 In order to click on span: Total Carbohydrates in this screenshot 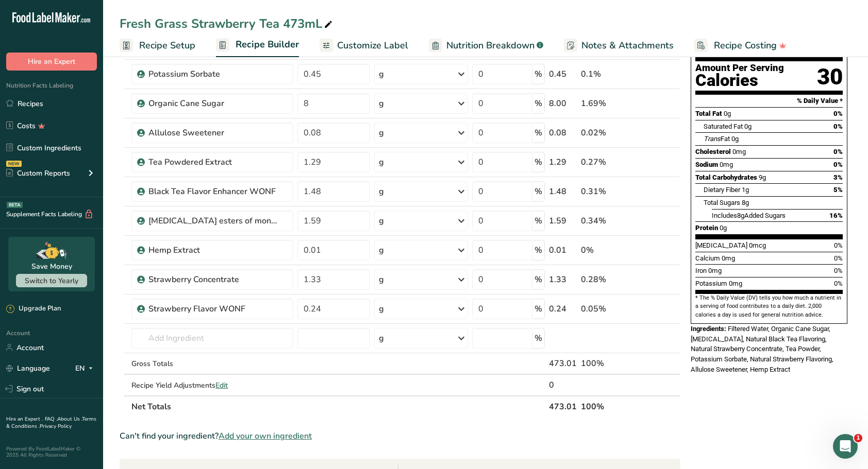, I will do `click(726, 177)`.